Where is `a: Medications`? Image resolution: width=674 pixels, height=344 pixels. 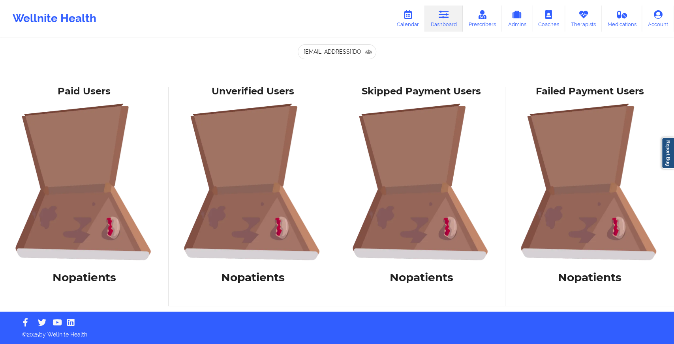 a: Medications is located at coordinates (622, 19).